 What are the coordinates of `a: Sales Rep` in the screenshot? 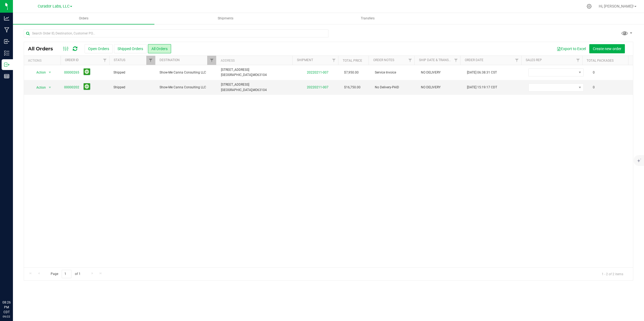 It's located at (533, 60).